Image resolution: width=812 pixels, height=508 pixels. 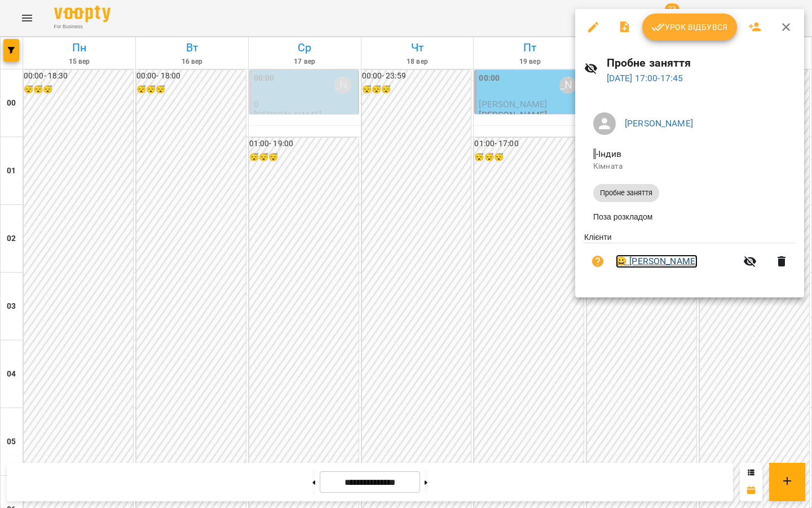 I want to click on span: - Індив, so click(x=609, y=153).